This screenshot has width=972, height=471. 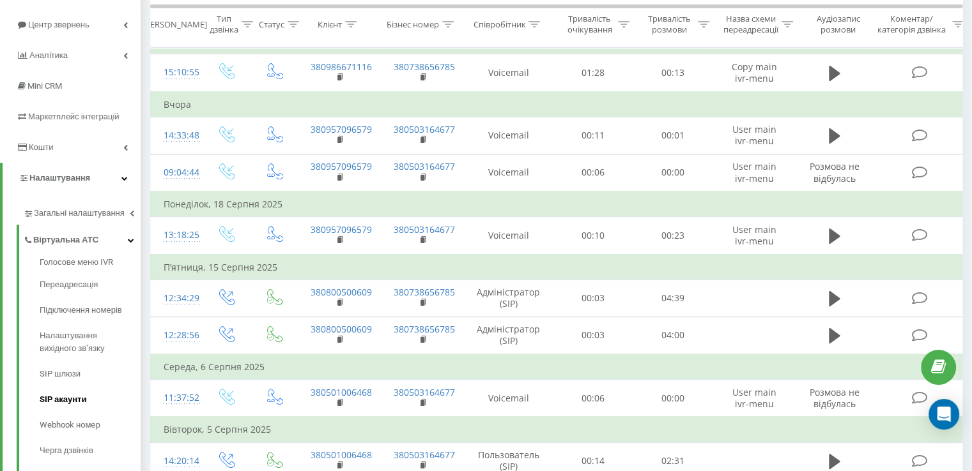 I want to click on a: Черга дзвінків, so click(x=90, y=451).